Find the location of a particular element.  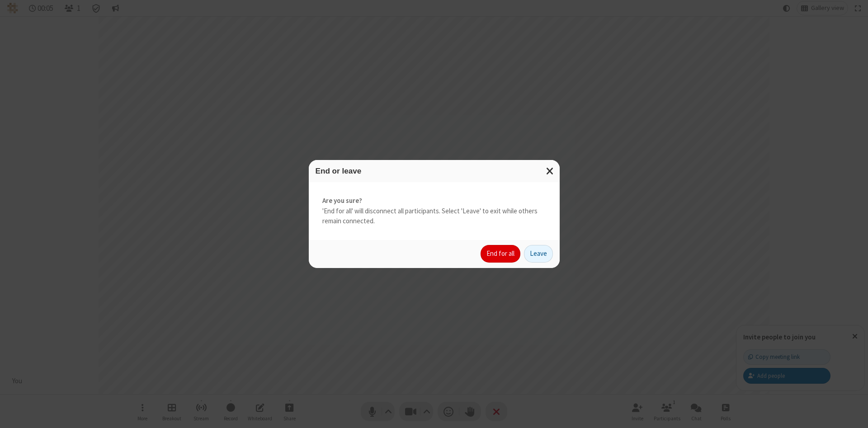

button: End for all is located at coordinates (501, 254).